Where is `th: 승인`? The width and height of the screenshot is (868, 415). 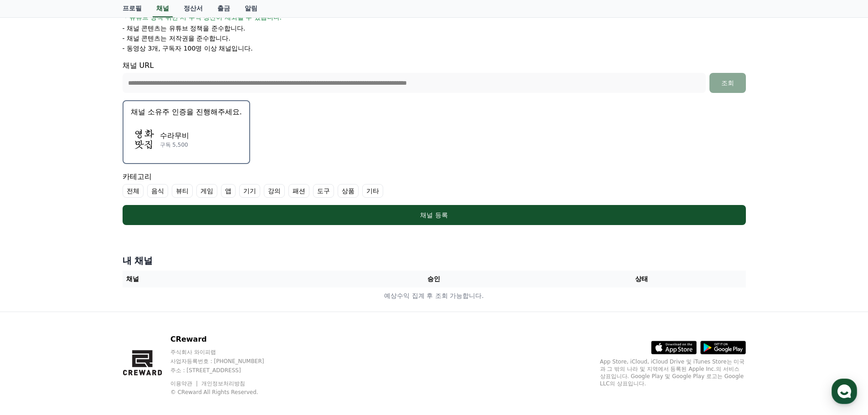
th: 승인 is located at coordinates (434, 279).